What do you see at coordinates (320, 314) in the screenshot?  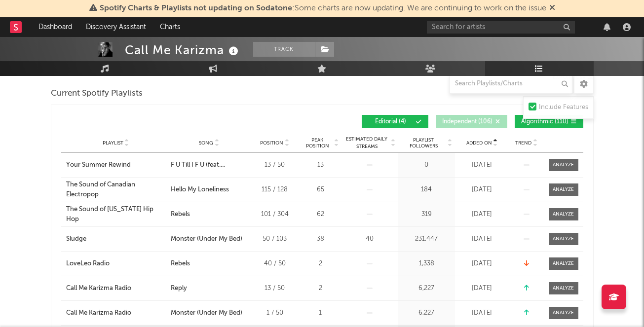 I see `div: 1` at bounding box center [320, 314].